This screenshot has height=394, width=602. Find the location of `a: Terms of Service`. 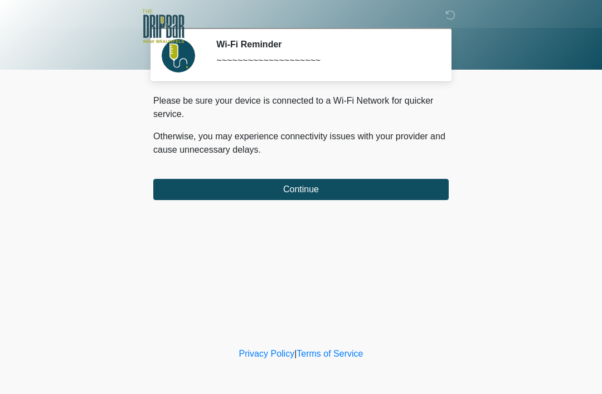

a: Terms of Service is located at coordinates (329, 353).